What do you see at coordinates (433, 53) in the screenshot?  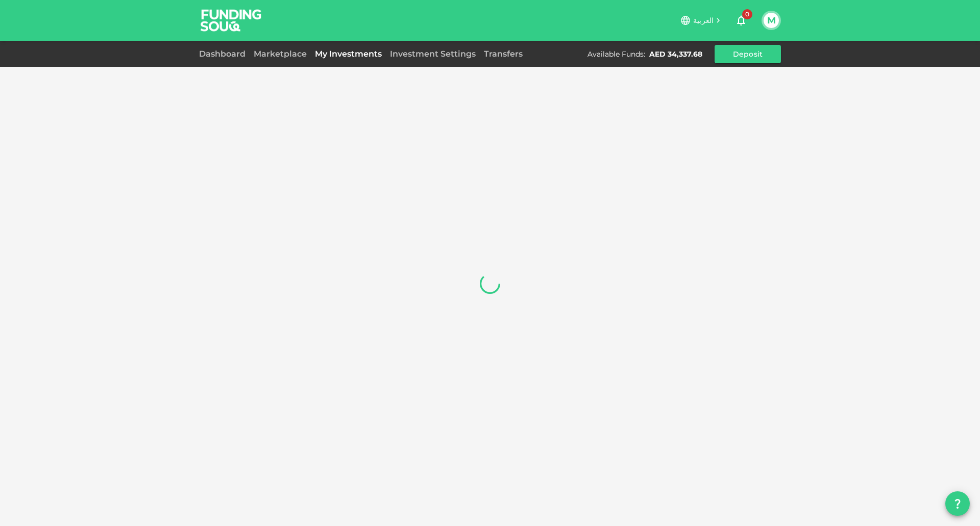 I see `a: Investment Settings` at bounding box center [433, 53].